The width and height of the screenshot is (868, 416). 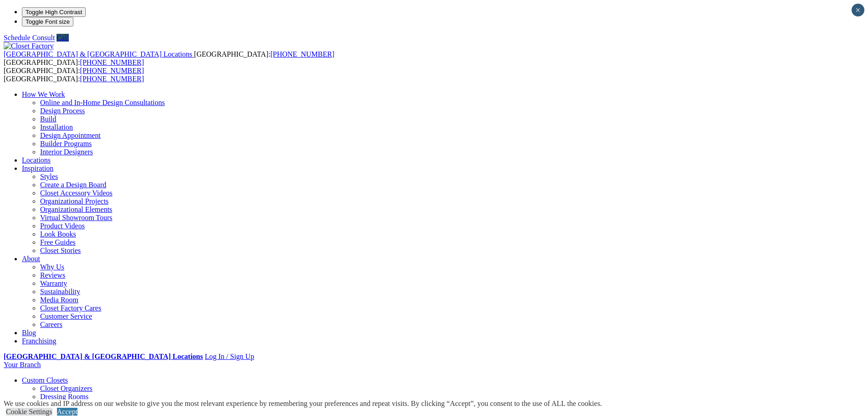 What do you see at coordinates (102, 103) in the screenshot?
I see `a: Online and In-Home Design Consultations` at bounding box center [102, 103].